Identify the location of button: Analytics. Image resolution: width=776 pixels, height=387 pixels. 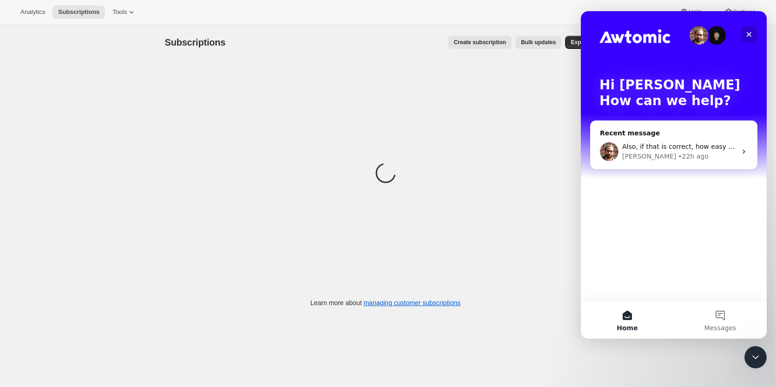
(33, 12).